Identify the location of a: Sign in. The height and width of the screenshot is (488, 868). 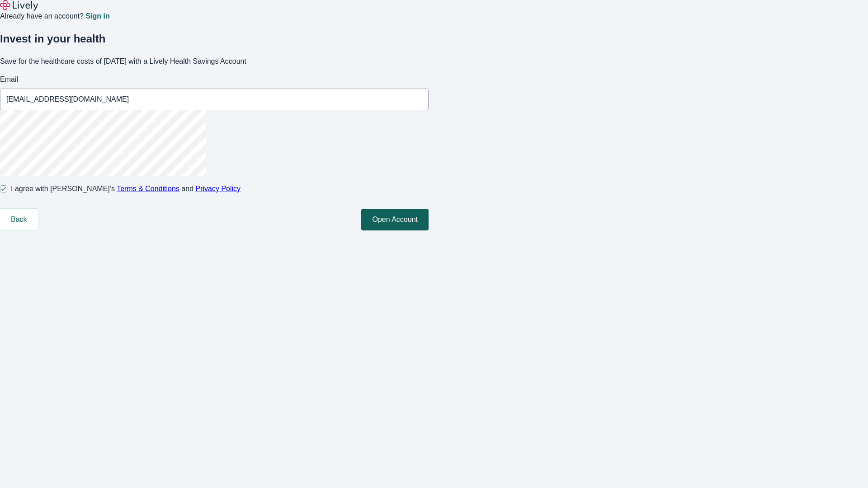
(97, 16).